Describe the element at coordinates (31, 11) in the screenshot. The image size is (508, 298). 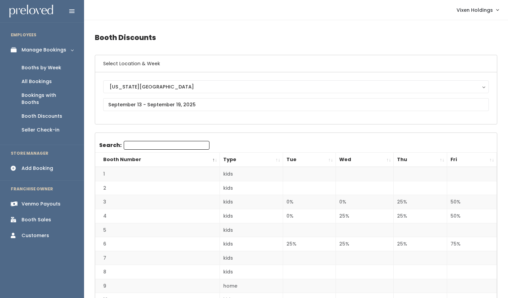
I see `img: preloved logo` at that location.